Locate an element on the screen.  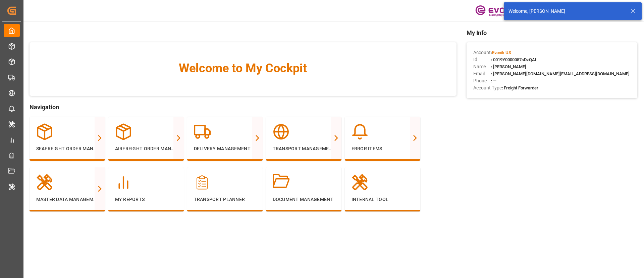
span: Name is located at coordinates (482, 67).